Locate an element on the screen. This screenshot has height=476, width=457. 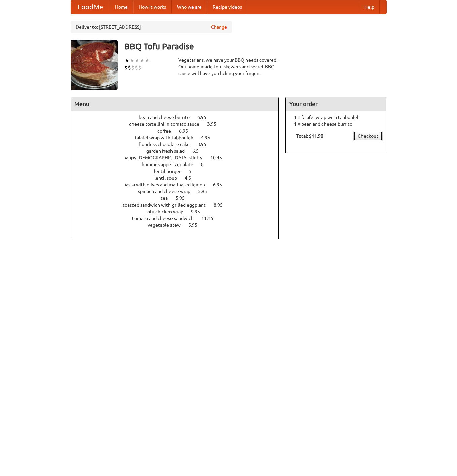
a: Checkout is located at coordinates (368, 136).